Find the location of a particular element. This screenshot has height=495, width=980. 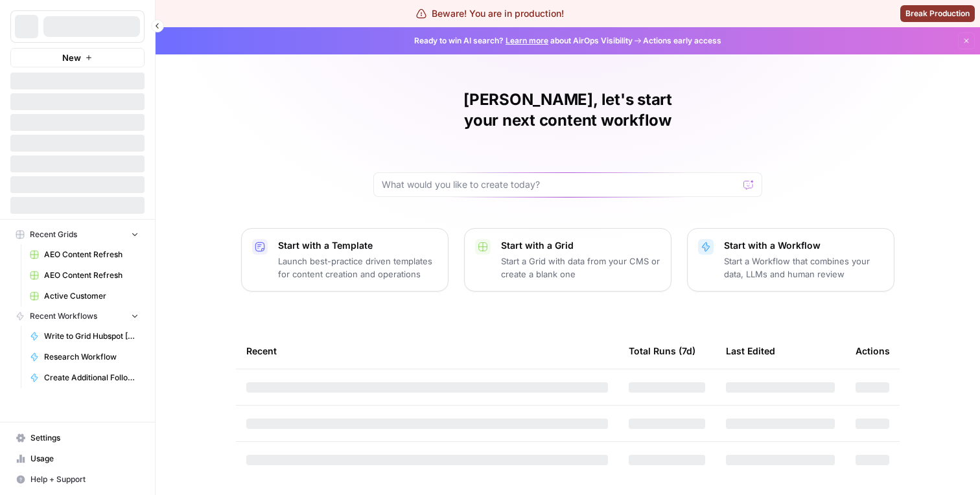

a: Settings is located at coordinates (77, 438).